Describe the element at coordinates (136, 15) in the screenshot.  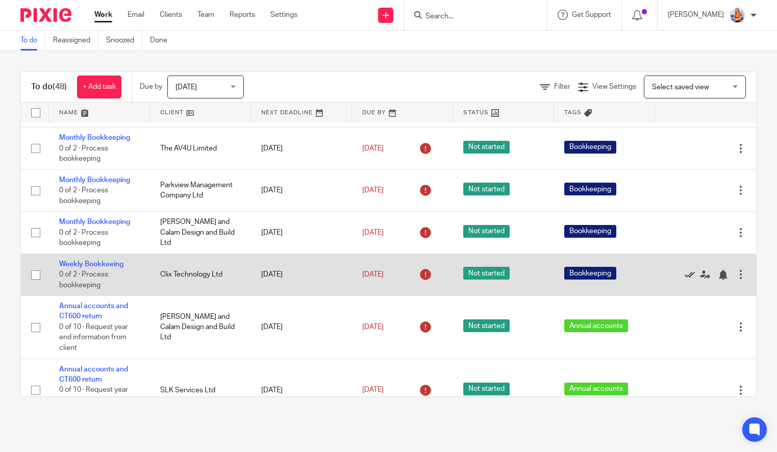
I see `a: Email` at that location.